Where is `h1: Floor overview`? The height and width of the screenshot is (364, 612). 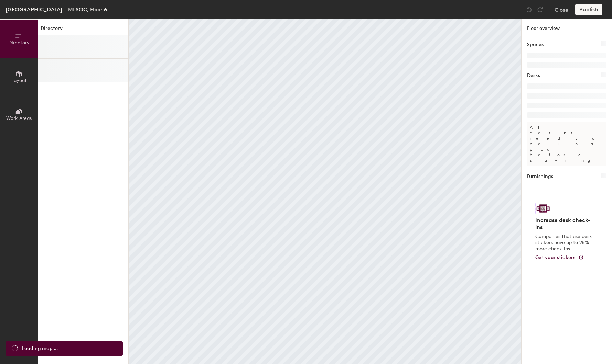
h1: Floor overview is located at coordinates (566, 27).